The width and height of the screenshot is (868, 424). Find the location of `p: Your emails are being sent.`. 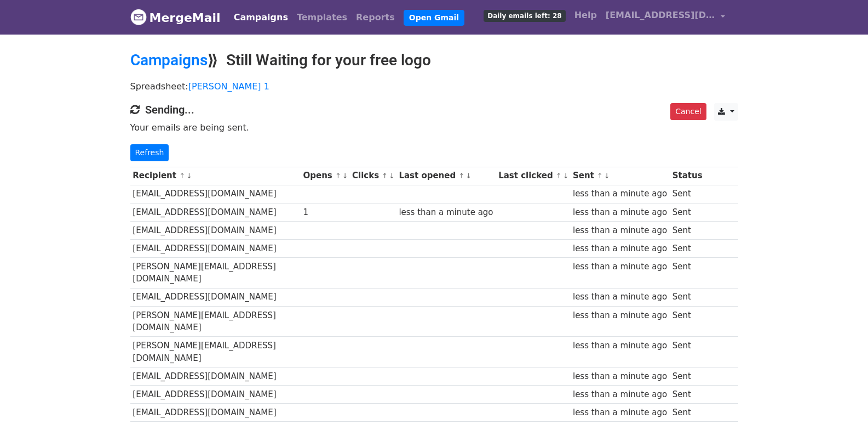

p: Your emails are being sent. is located at coordinates (435, 127).